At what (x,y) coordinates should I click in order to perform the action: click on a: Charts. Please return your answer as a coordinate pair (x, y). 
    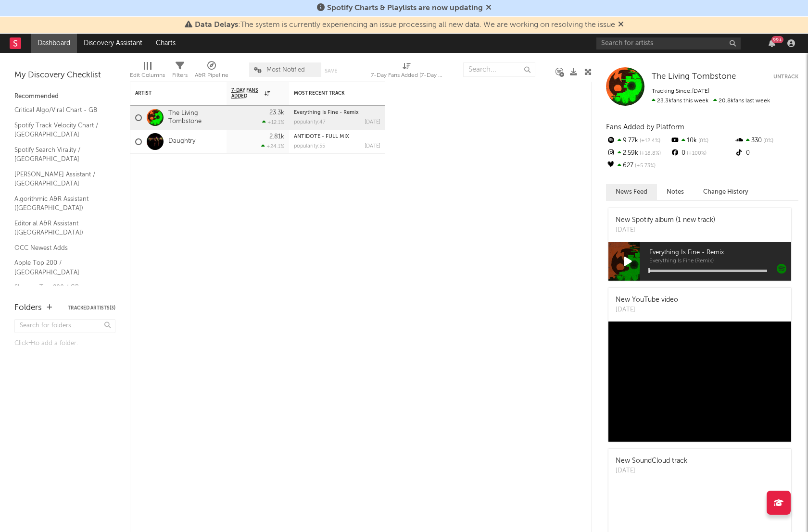
    Looking at the image, I should click on (166, 43).